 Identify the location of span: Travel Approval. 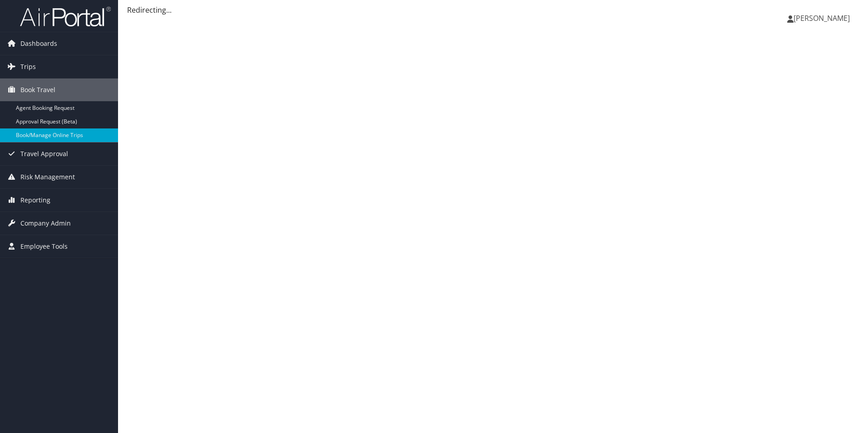
(44, 154).